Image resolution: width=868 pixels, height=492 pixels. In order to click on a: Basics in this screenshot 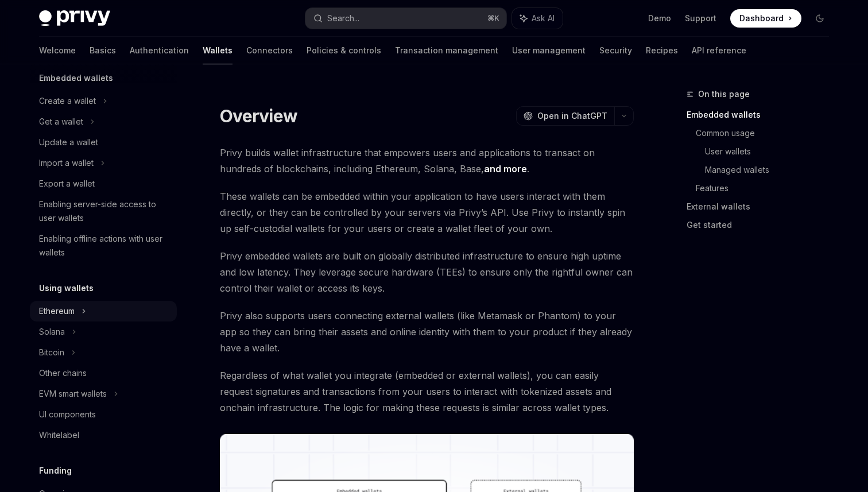, I will do `click(102, 50)`.